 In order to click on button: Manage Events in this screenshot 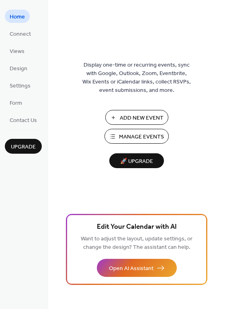, I will do `click(137, 136)`.